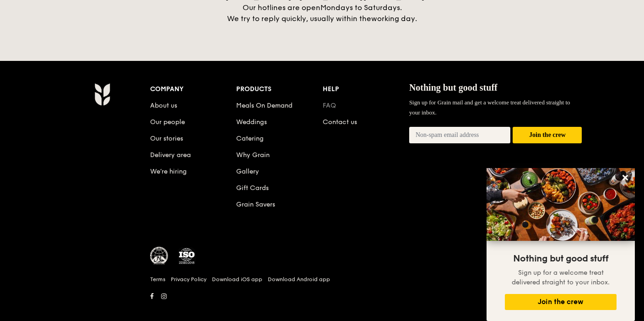  I want to click on a: Privacy Policy, so click(189, 280).